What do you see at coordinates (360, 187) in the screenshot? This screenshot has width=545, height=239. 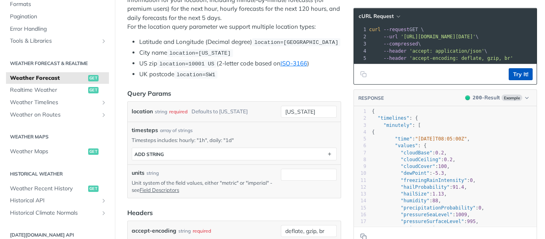 I see `div: 12` at bounding box center [360, 187].